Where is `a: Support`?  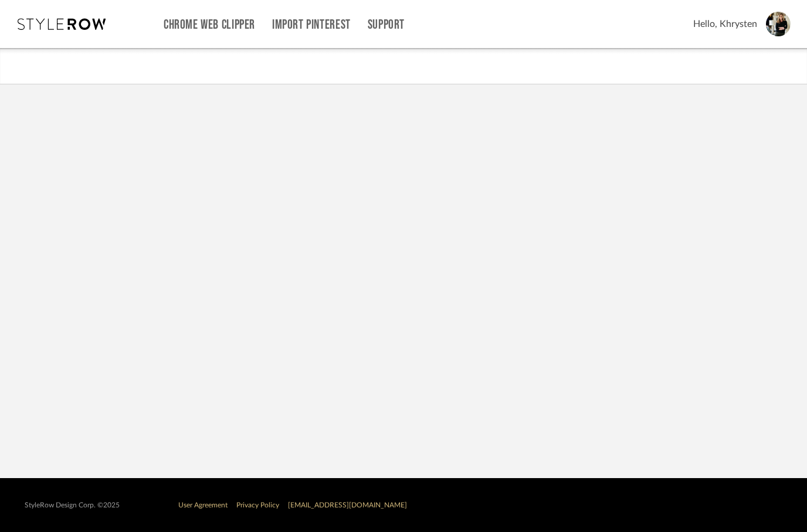 a: Support is located at coordinates (386, 25).